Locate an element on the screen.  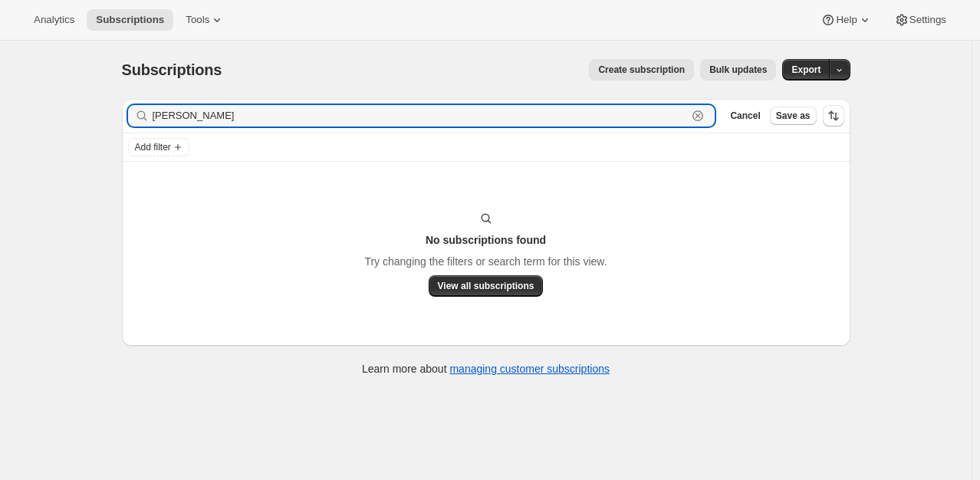
p: Learn more about is located at coordinates (486, 368).